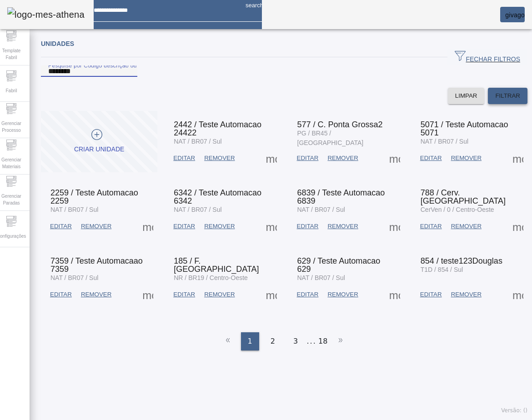  What do you see at coordinates (340, 124) in the screenshot?
I see `span: 577 / C. Ponta Grossa2` at bounding box center [340, 124].